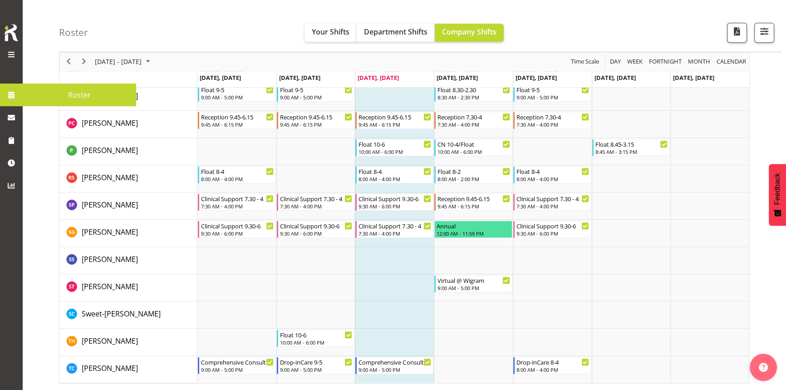 The image size is (786, 390). I want to click on td: Pooja Prabhu resource, so click(128, 152).